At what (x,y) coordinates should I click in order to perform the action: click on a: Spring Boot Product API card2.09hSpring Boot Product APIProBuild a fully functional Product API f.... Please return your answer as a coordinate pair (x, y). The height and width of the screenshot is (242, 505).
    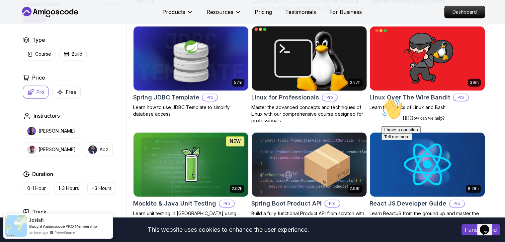
    Looking at the image, I should click on (309, 178).